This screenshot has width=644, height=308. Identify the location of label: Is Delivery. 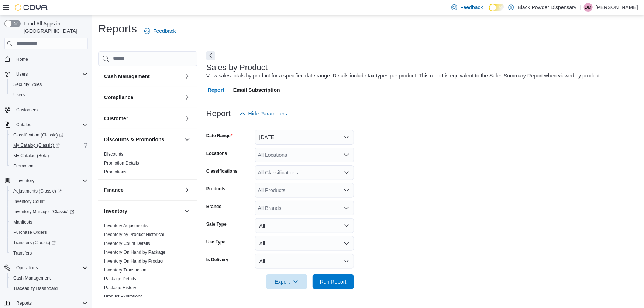
(217, 260).